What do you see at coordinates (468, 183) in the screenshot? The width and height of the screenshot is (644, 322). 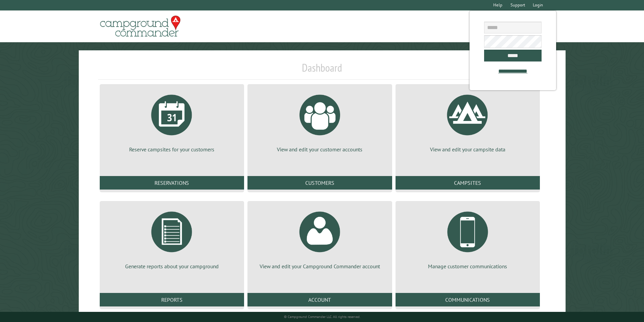 I see `a: Campsites` at bounding box center [468, 183].